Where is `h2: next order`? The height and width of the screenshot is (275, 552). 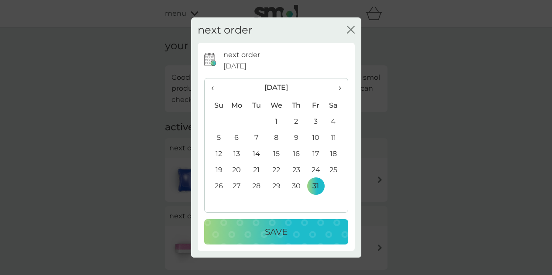
h2: next order is located at coordinates (225, 30).